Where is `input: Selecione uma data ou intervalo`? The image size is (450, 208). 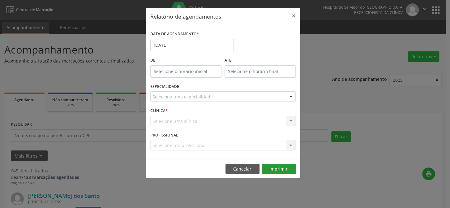
input: Selecione uma data ou intervalo is located at coordinates (192, 45).